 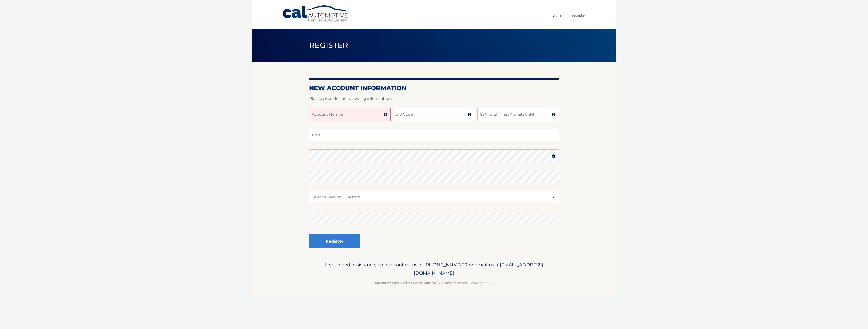 What do you see at coordinates (405, 283) in the screenshot?
I see `strong: Cal Automotive Certified Auto Leasing` at bounding box center [405, 283].